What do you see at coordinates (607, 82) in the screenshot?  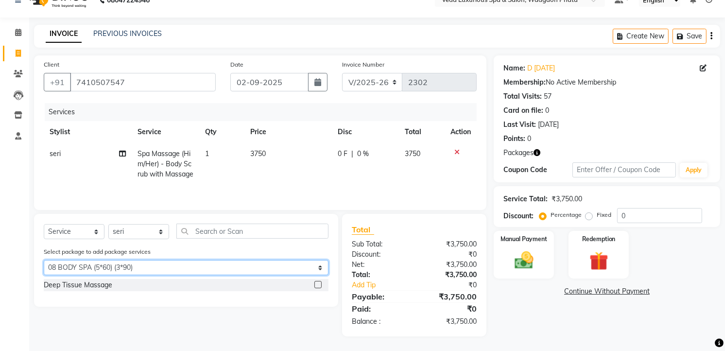 I see `div: No Active Membership` at bounding box center [607, 82].